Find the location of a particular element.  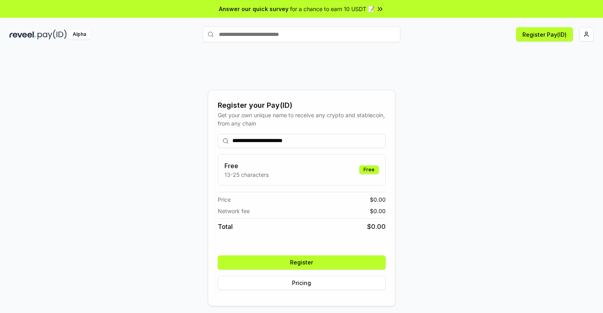

span: Price is located at coordinates (224, 199).